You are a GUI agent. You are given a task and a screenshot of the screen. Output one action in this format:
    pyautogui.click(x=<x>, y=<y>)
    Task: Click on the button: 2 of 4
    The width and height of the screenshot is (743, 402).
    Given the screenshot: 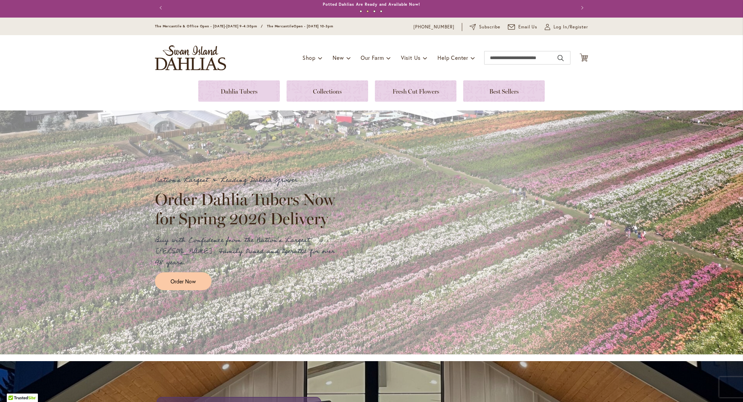 What is the action you would take?
    pyautogui.click(x=367, y=11)
    